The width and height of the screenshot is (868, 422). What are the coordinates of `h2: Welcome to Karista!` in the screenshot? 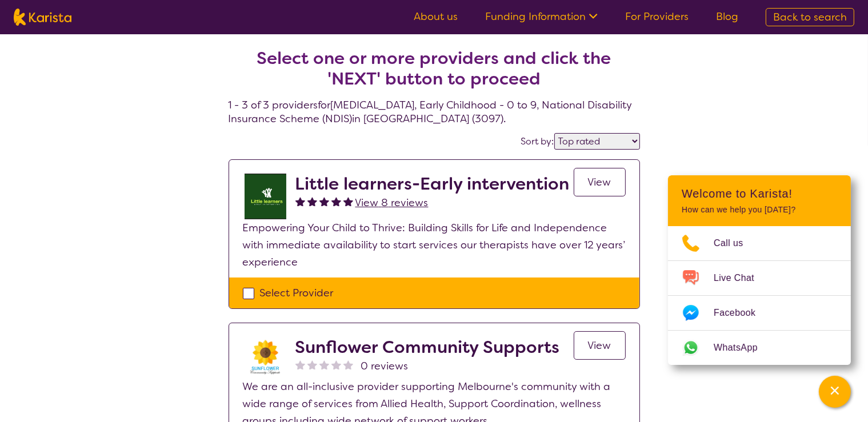 It's located at (759, 193).